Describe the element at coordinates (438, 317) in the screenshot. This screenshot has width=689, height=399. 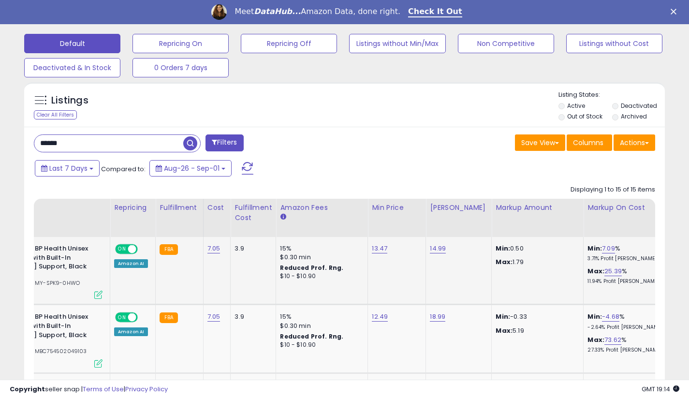
I see `a: 18.99` at that location.